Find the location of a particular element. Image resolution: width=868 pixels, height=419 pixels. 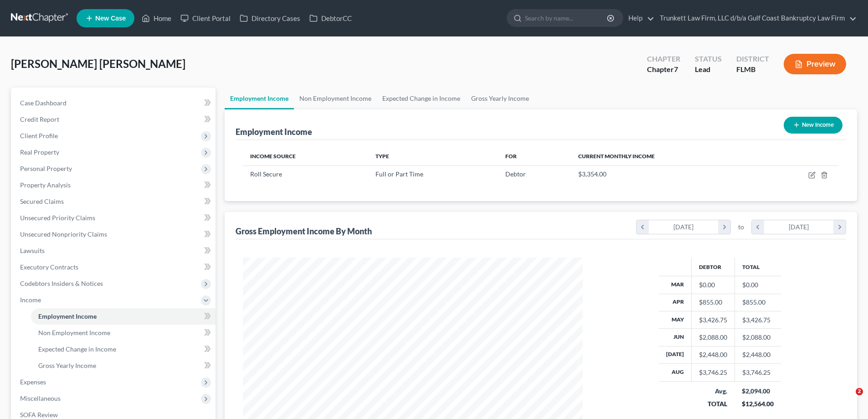

a: Directory Cases is located at coordinates (270, 18).